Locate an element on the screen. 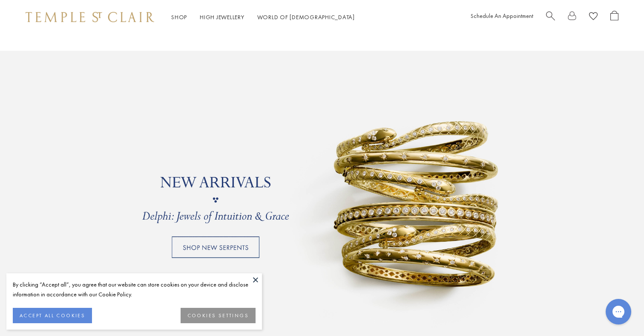  button: Gorgias live chat is located at coordinates (17, 16).